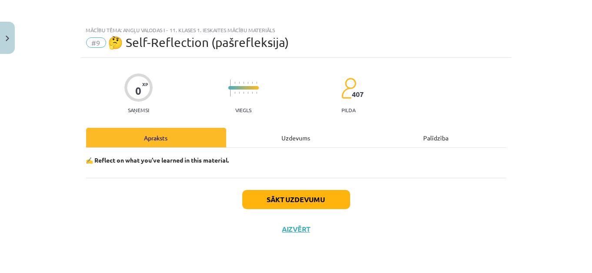  What do you see at coordinates (348, 88) in the screenshot?
I see `img: students-c634bb4e5e11cddfef0936a35e636f08e4e9abd3cc4e673bd6f9a4125e45ecb1.svg` at bounding box center [348, 88].